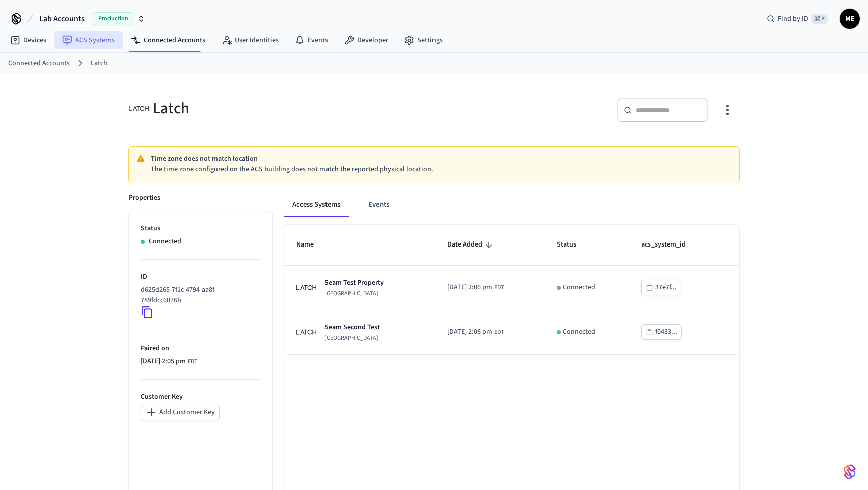  What do you see at coordinates (199, 295) in the screenshot?
I see `p: d625d265-7f1c-4794-aa8f-789fdcc6076b` at bounding box center [199, 295].